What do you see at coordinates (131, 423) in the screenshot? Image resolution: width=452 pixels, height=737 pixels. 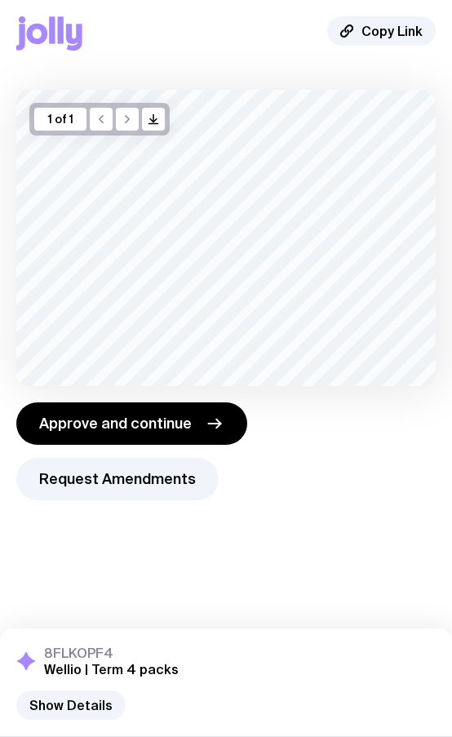 I see `button: Approve and continue` at bounding box center [131, 423].